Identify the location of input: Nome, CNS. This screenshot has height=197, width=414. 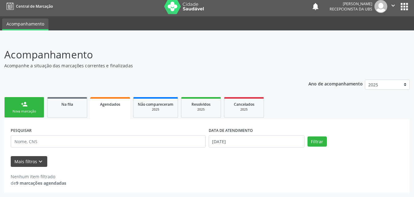
(108, 141).